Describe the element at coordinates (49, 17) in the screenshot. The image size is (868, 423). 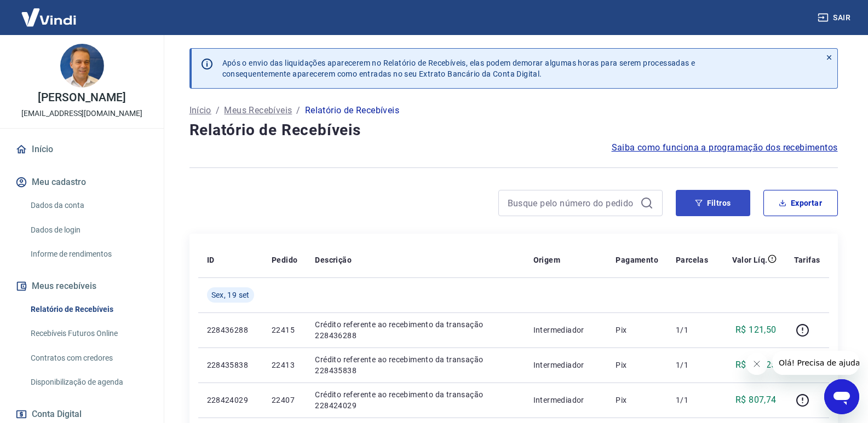
I see `img: Vindi` at that location.